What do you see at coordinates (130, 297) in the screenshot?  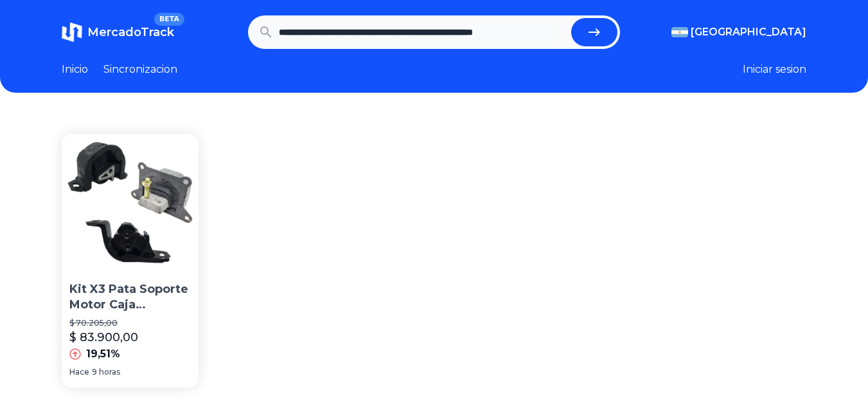 I see `p: Kit X3 Pata Soporte Motor Caja Chevrolet Corsa Classic Celta` at bounding box center [130, 297].